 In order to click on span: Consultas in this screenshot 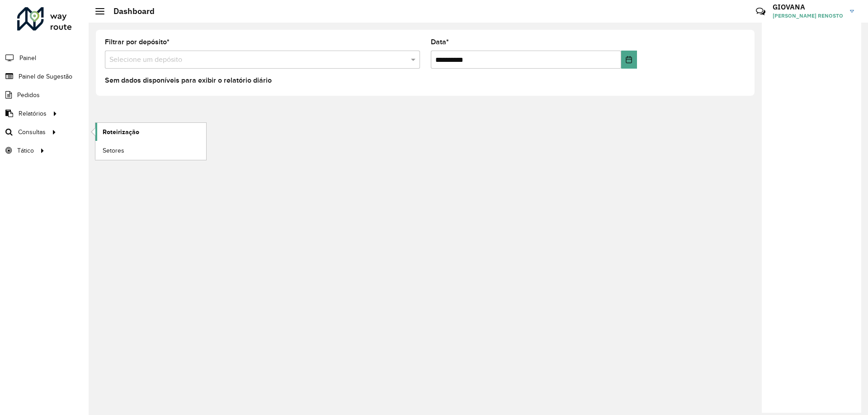, I will do `click(31, 132)`.